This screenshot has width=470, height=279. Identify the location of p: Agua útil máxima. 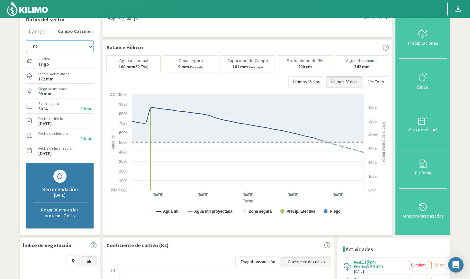
(362, 61).